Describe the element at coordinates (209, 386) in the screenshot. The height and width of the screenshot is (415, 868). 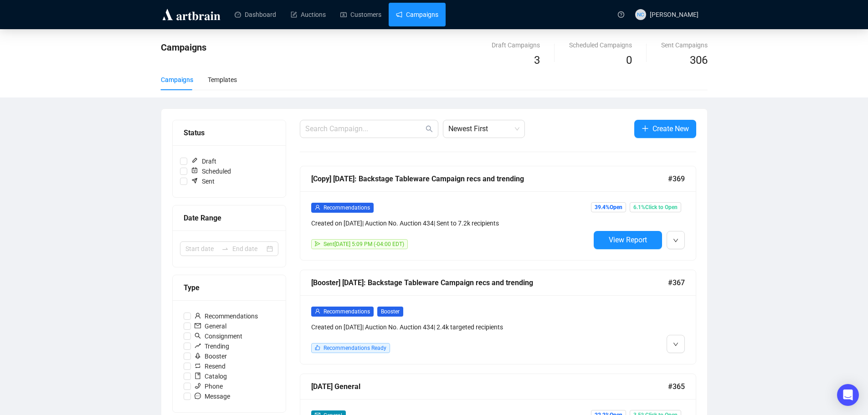
I see `span: Phone` at that location.